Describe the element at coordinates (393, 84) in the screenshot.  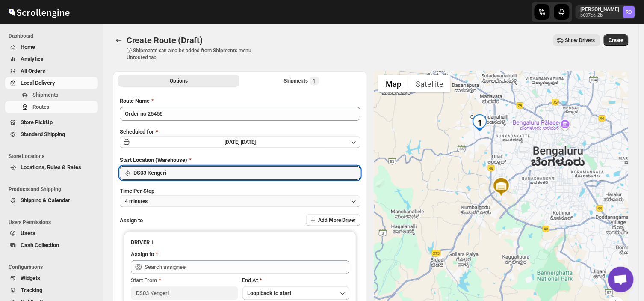
I see `button: Show street map` at that location.